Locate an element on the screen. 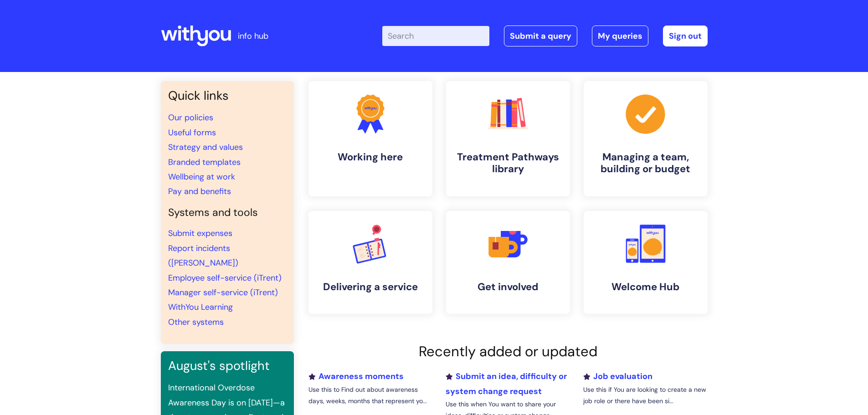  h4: Welcome Hub is located at coordinates (645, 287).